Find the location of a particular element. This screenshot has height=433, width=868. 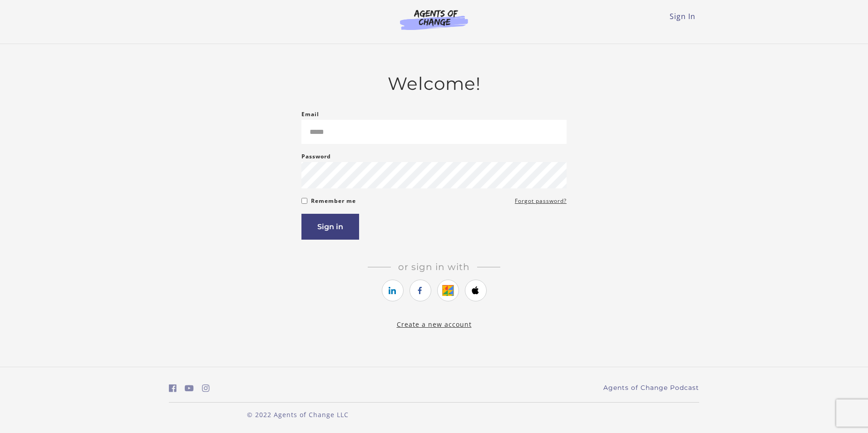

a: https://courses.thinkific.com/users/auth/google?ss%5Breferral%5D=&ss%5Buser_return_to%5D=&ss%5Bvi... is located at coordinates (448, 291).